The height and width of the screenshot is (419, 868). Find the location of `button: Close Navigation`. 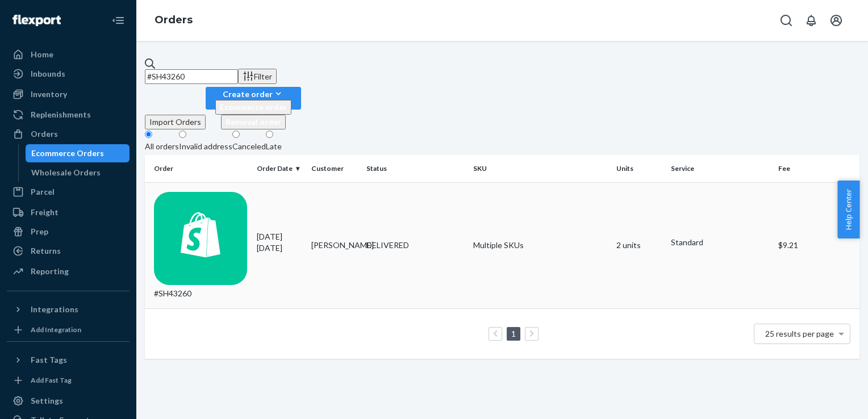

button: Close Navigation is located at coordinates (118, 21).